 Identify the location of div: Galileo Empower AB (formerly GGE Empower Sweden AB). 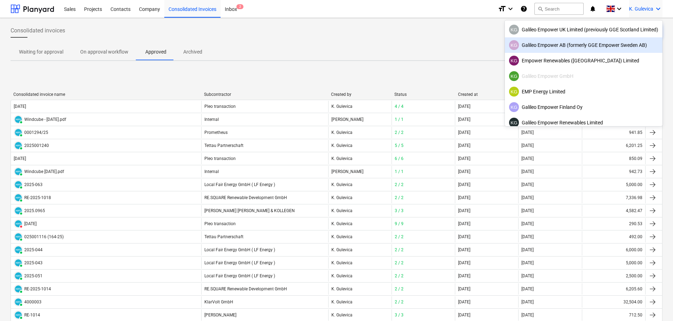
(584, 45).